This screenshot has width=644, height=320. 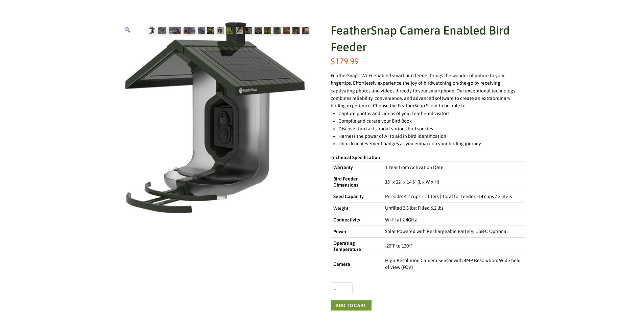 What do you see at coordinates (432, 121) in the screenshot?
I see `li: Compile and curate your Bird Book` at bounding box center [432, 121].